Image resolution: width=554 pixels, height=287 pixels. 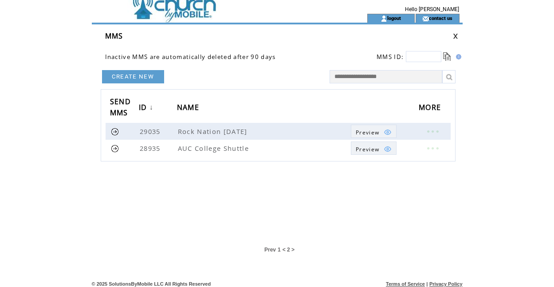 What do you see at coordinates (147, 108) in the screenshot?
I see `a: ID↓` at bounding box center [147, 108].